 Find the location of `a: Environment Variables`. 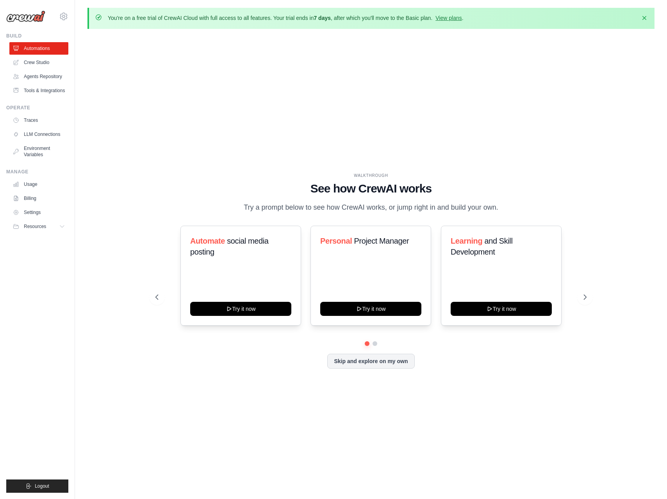

a: Environment Variables is located at coordinates (39, 152).